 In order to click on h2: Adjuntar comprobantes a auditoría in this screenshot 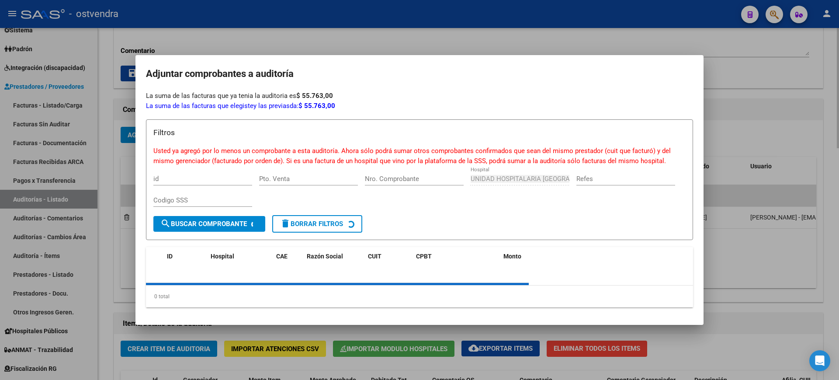, I will do `click(419, 74)`.